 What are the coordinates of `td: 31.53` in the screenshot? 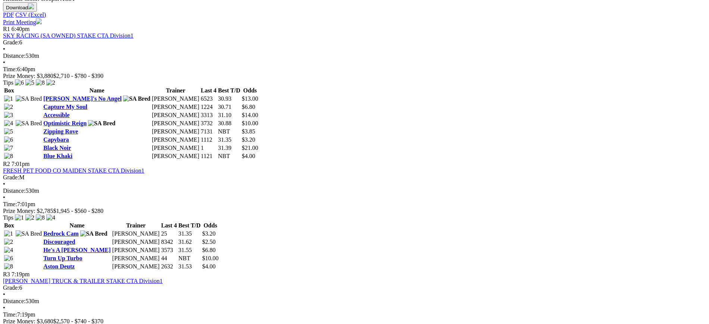 It's located at (189, 267).